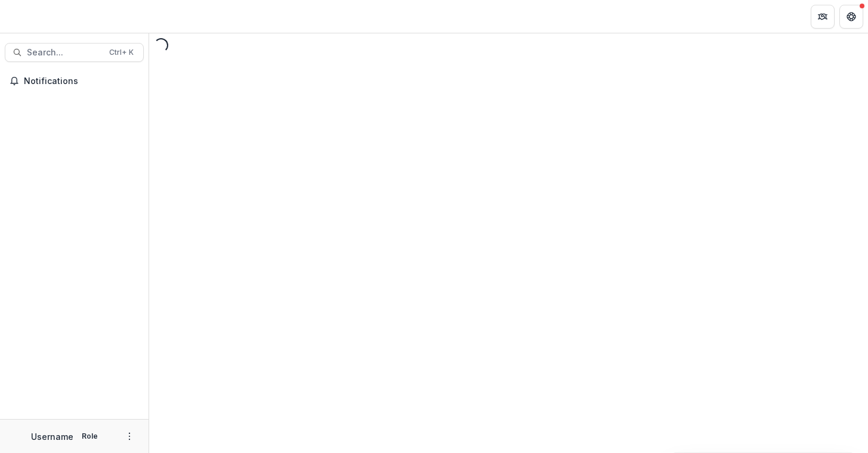  Describe the element at coordinates (121, 52) in the screenshot. I see `div: Ctrl + K` at that location.